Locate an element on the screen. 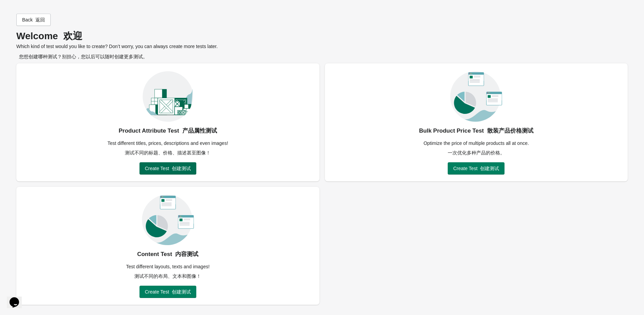 This screenshot has height=315, width=644. div: Optimize the price of multiple products all at once. is located at coordinates (476, 150).